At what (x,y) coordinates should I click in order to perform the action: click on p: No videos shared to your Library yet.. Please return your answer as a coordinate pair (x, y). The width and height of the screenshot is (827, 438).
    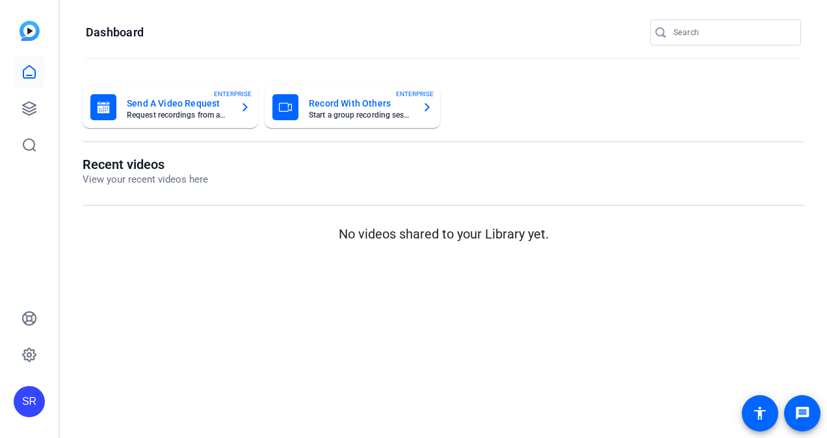
    Looking at the image, I should click on (443, 234).